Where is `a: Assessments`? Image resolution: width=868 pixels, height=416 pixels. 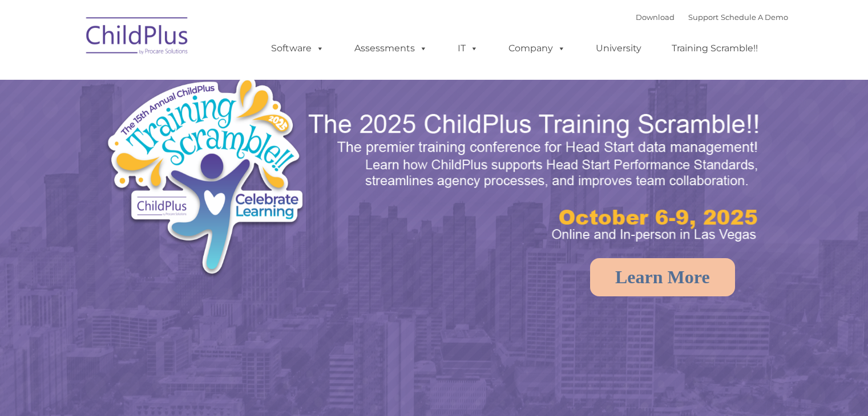 a: Assessments is located at coordinates (391, 48).